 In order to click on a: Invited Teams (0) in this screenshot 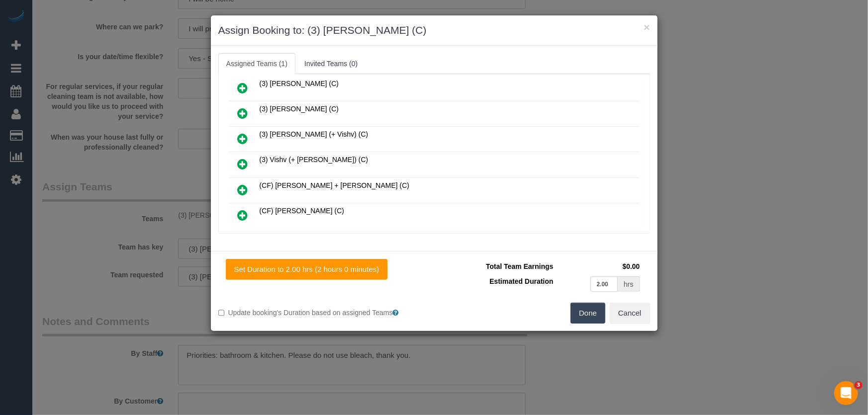, I will do `click(330, 64)`.